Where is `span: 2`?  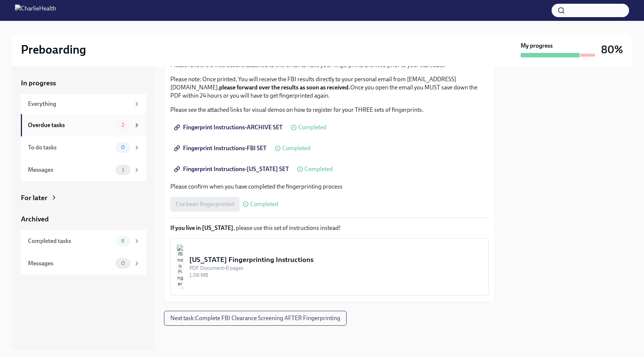
span: 2 is located at coordinates (123, 125).